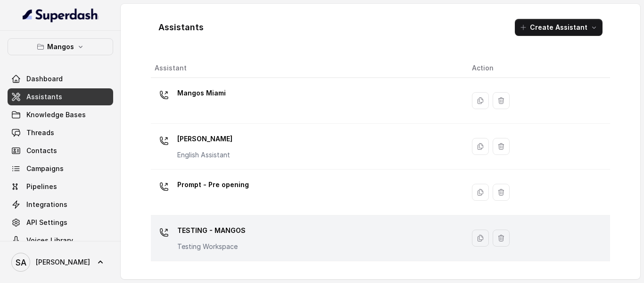 The height and width of the screenshot is (283, 644). What do you see at coordinates (211, 247) in the screenshot?
I see `p: Testing Workspace` at bounding box center [211, 247].